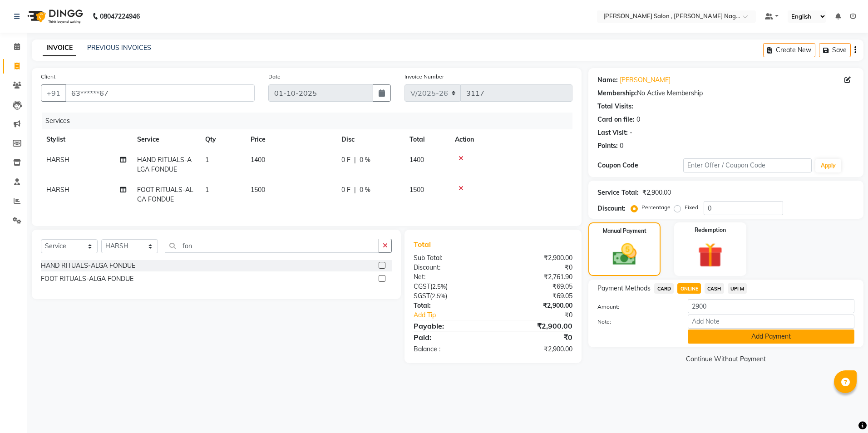 This screenshot has height=433, width=868. Describe the element at coordinates (450, 326) in the screenshot. I see `div: Payable:` at that location.